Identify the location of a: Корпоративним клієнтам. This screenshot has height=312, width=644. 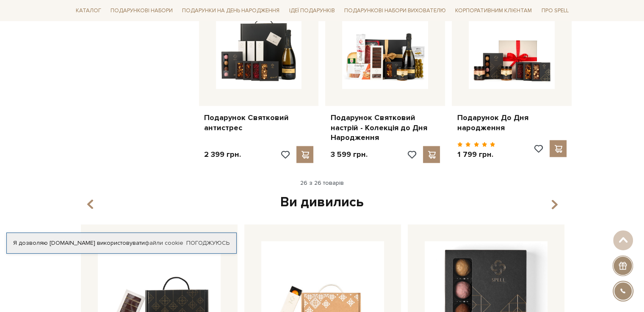
(493, 10).